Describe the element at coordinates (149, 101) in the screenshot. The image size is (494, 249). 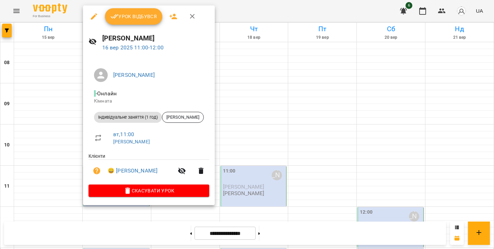
I see `p: Кімната` at that location.